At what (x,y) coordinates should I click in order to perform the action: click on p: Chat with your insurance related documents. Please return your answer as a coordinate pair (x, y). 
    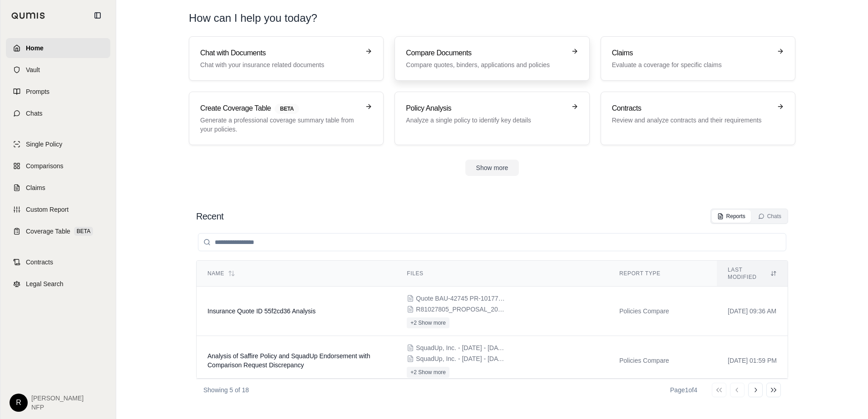
    Looking at the image, I should click on (280, 65).